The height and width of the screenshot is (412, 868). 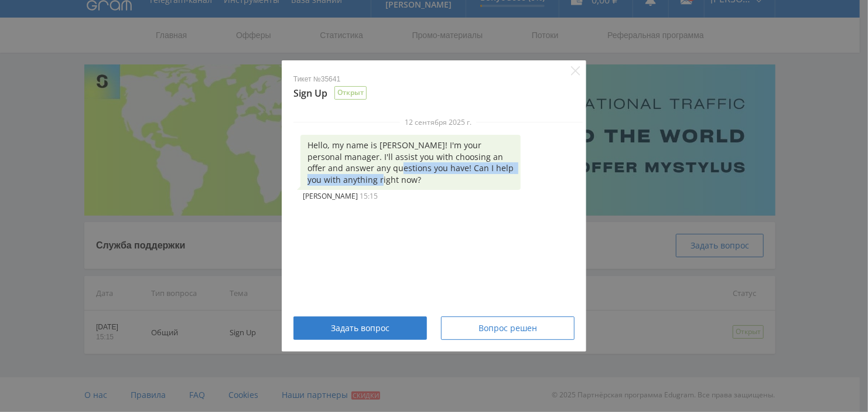 I want to click on span: 15:15, so click(x=368, y=196).